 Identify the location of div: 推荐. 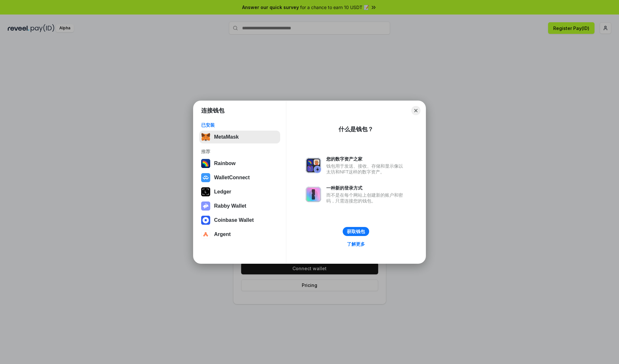
(240, 152).